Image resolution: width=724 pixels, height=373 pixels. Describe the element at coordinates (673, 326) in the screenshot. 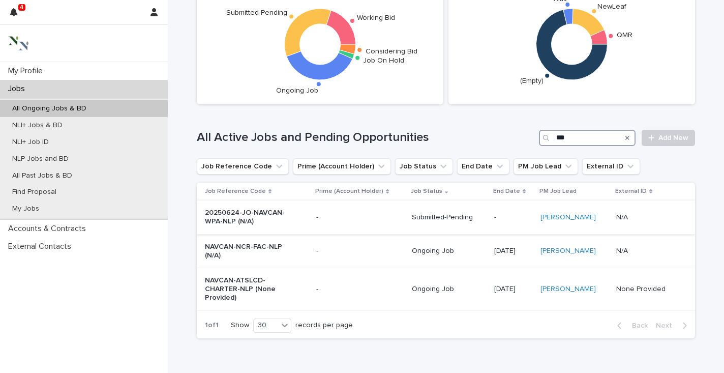

I see `button: Next` at that location.